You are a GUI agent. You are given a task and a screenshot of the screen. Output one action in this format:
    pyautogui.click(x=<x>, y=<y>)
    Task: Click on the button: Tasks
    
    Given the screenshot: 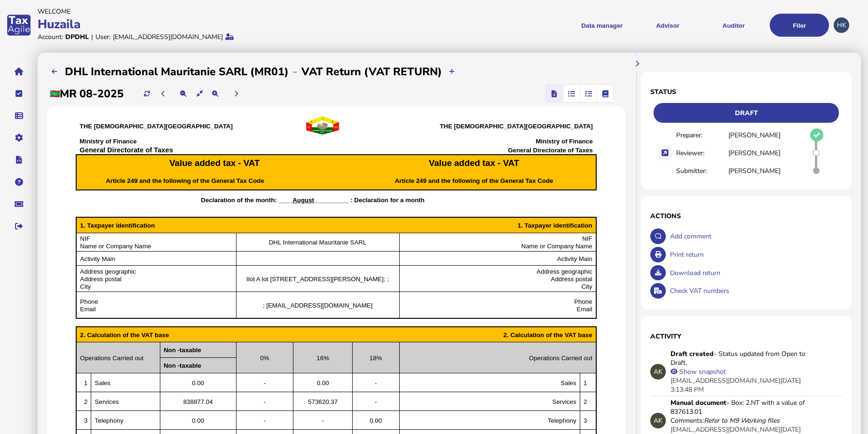 What is the action you would take?
    pyautogui.click(x=19, y=94)
    